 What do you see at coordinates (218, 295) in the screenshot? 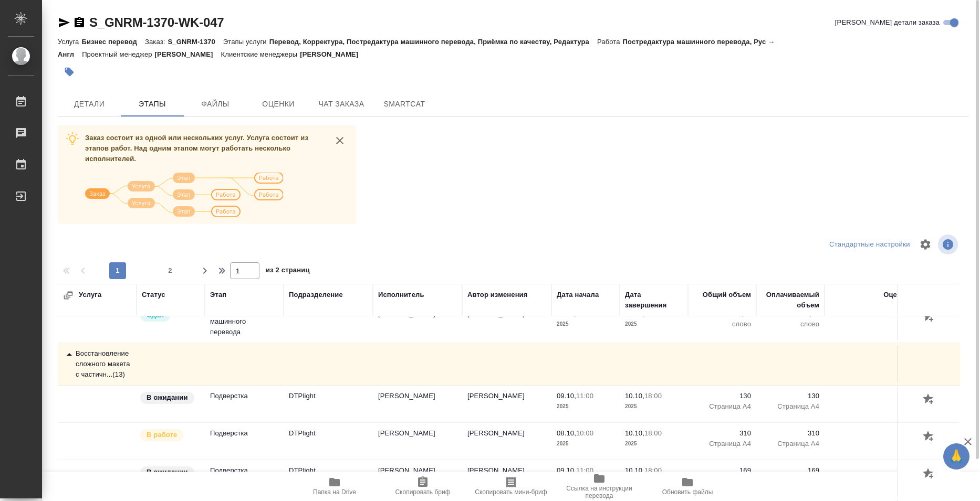
I see `div: Этап` at bounding box center [218, 295].